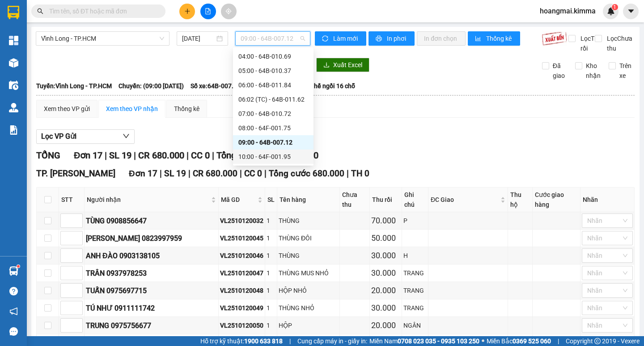 The width and height of the screenshot is (644, 346). Describe the element at coordinates (348, 65) in the screenshot. I see `span: Xuất Excel` at that location.